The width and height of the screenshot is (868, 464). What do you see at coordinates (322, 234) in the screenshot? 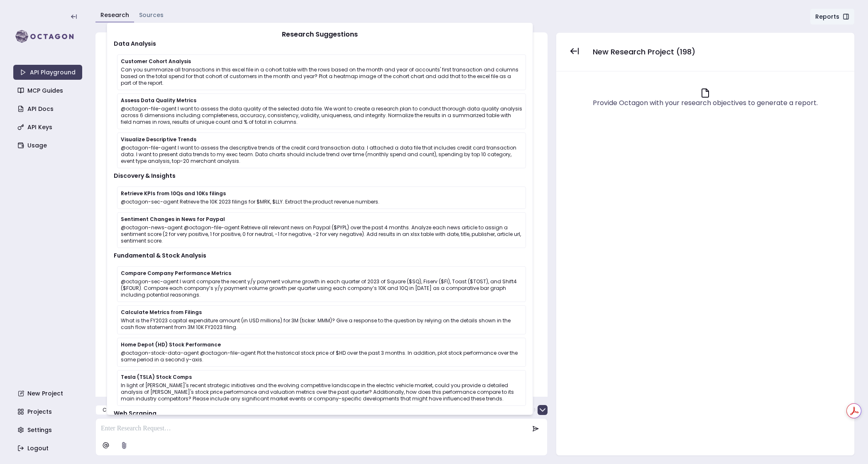
I see `p: @octagon-news-agent @octagon-file-agent Retrieve all relevant news on Paypal ($PYPL) over the pas...` at bounding box center [322, 234].